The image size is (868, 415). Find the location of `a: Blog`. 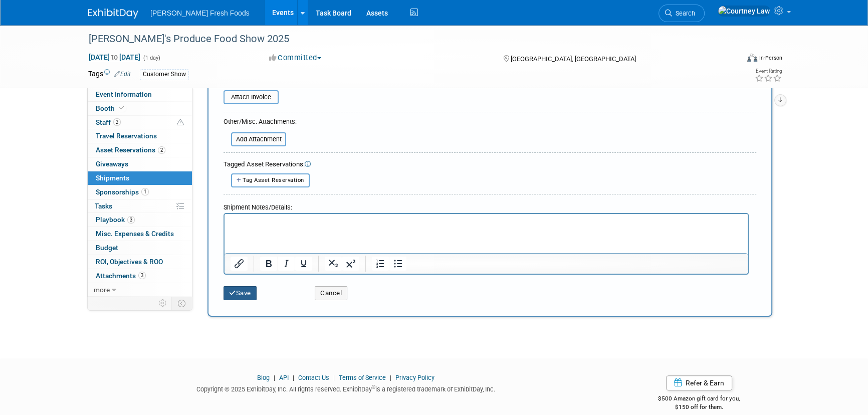

a: Blog is located at coordinates (263, 377).